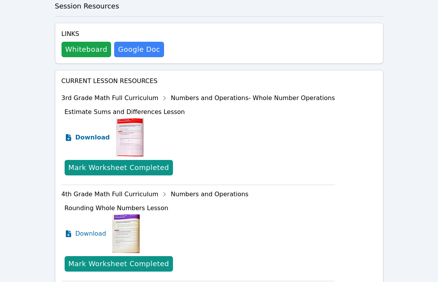  What do you see at coordinates (125, 112) in the screenshot?
I see `span: Estimate Sums and Differences Lesson` at bounding box center [125, 112].